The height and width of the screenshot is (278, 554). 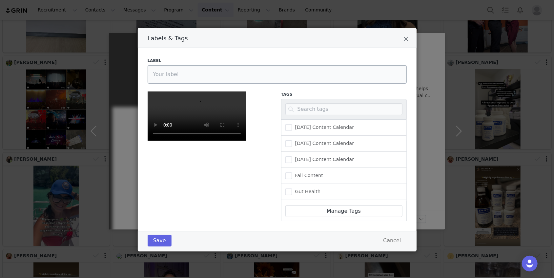 I want to click on button: Close, so click(x=406, y=40).